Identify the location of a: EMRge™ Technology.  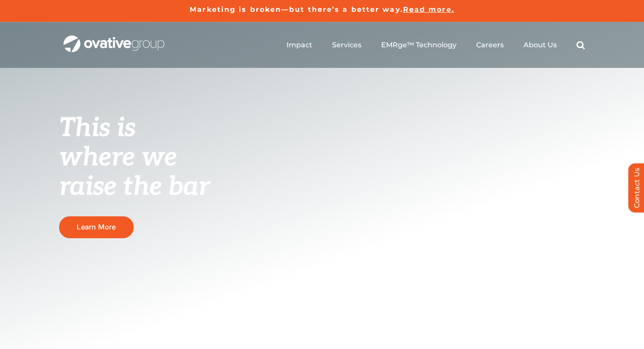
(419, 45).